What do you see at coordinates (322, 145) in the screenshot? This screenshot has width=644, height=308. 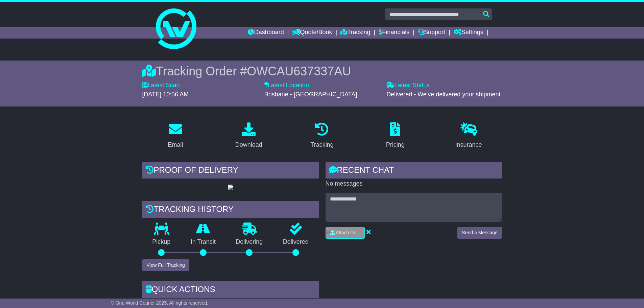 I see `div: Tracking` at bounding box center [322, 145].